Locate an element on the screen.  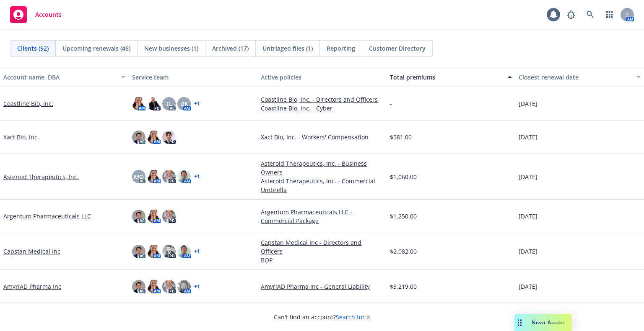
a: Report a Bug is located at coordinates (571, 15).